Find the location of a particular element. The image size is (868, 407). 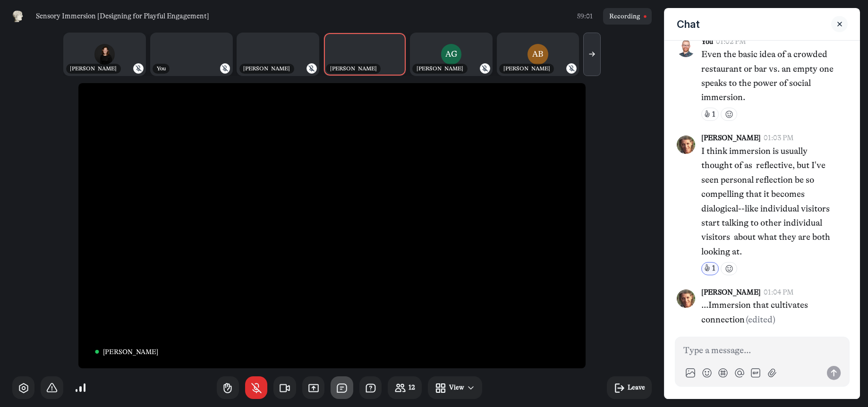

p: Even the basic idea of a crowded restaurant or bar vs. an empty one speaks to the power of social... is located at coordinates (770, 76).